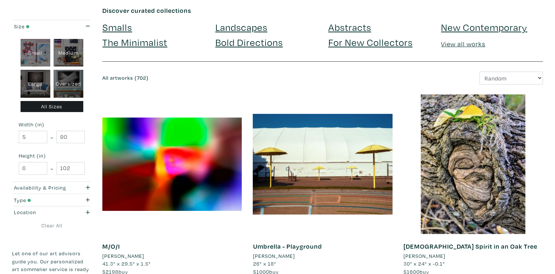 This screenshot has width=555, height=274. What do you see at coordinates (241, 27) in the screenshot?
I see `a: Landscapes` at bounding box center [241, 27].